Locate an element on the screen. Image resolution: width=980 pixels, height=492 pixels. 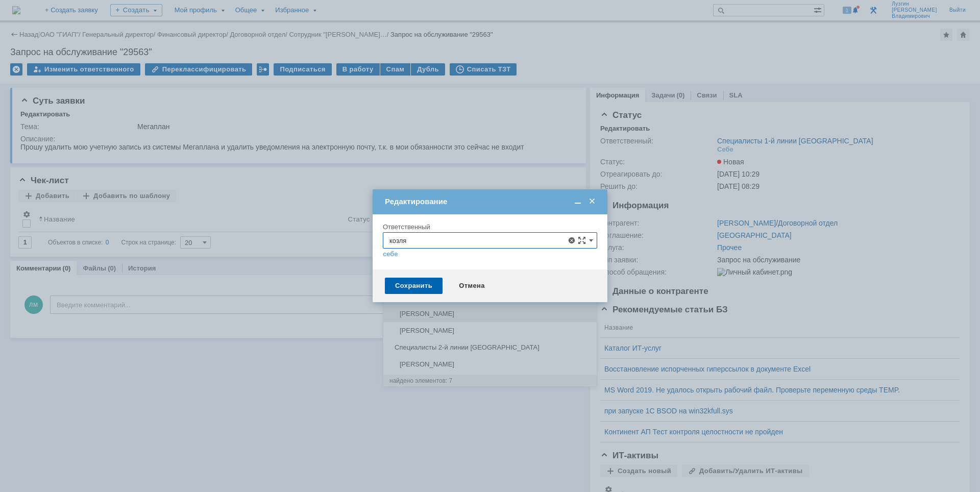
span: Удалить is located at coordinates (572, 241).